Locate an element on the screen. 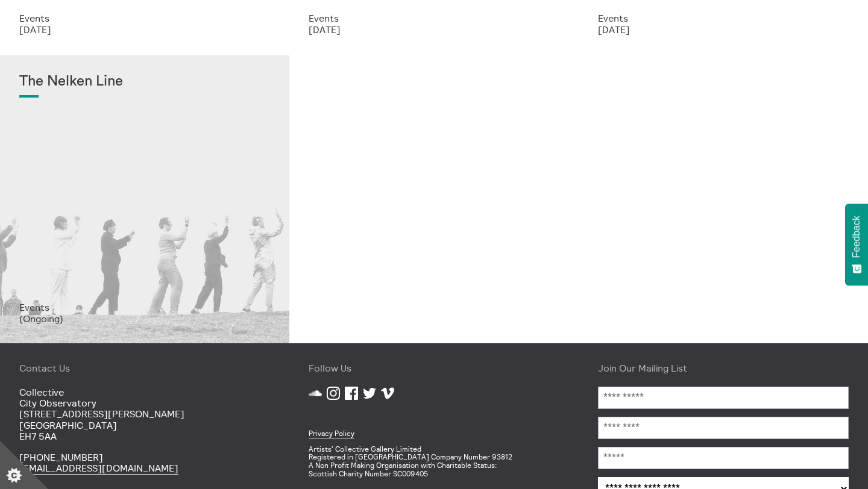  span: Feedback is located at coordinates (856, 237).